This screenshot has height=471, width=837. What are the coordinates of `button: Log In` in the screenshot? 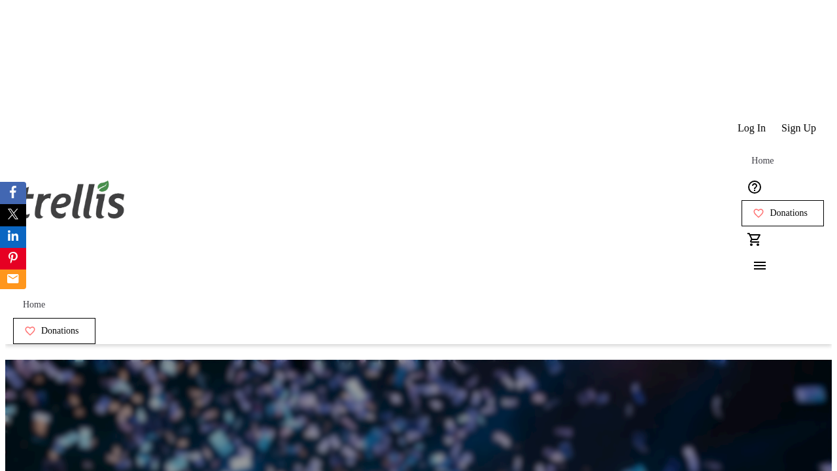 It's located at (752, 128).